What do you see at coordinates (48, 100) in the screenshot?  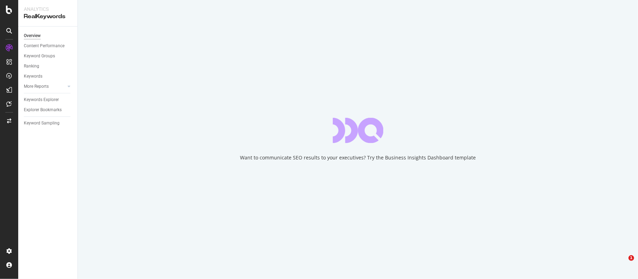 I see `a: Keywords Explorer` at bounding box center [48, 100].